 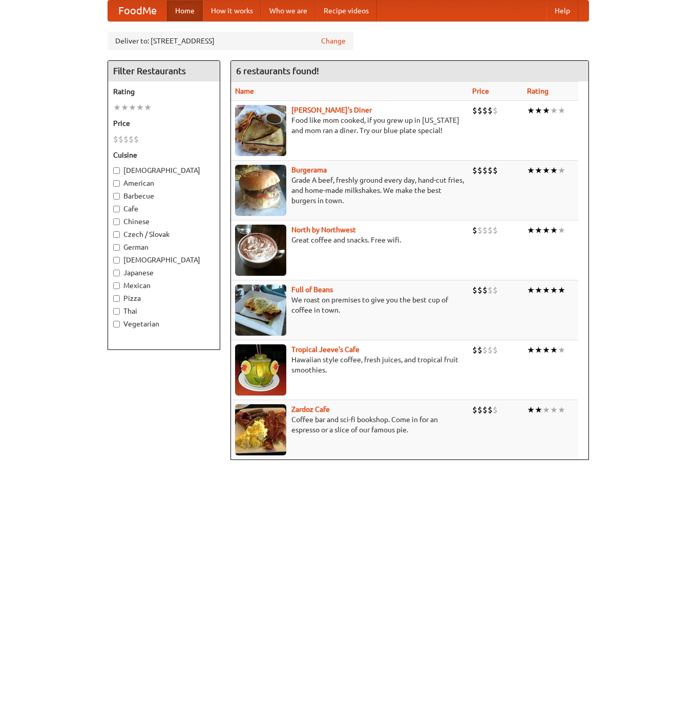 I want to click on h5: Cuisine, so click(x=164, y=155).